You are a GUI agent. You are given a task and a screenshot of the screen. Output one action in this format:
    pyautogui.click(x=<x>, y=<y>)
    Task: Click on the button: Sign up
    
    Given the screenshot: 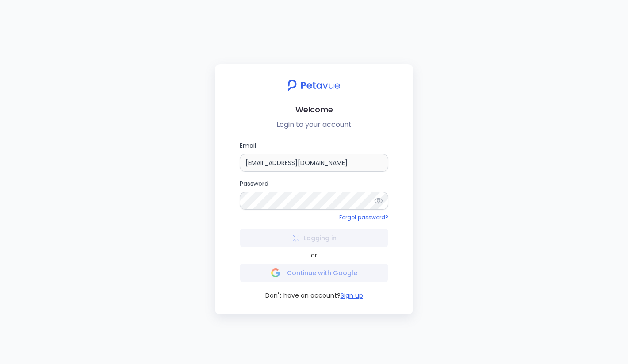 What is the action you would take?
    pyautogui.click(x=352, y=295)
    